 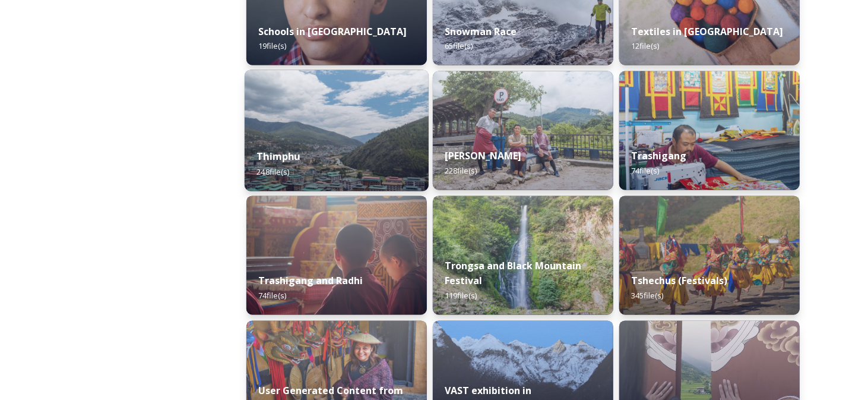 I want to click on span: 119 file(s), so click(x=461, y=296).